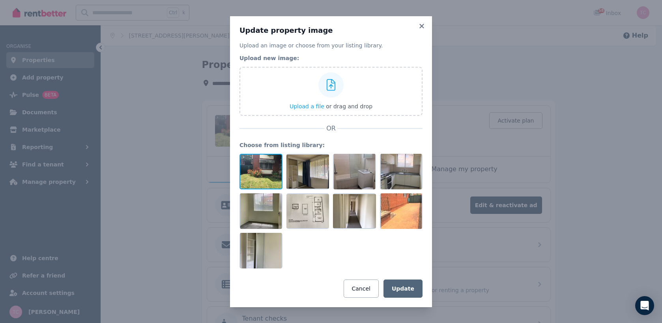 This screenshot has height=323, width=662. What do you see at coordinates (403, 288) in the screenshot?
I see `button: Update` at bounding box center [403, 288].